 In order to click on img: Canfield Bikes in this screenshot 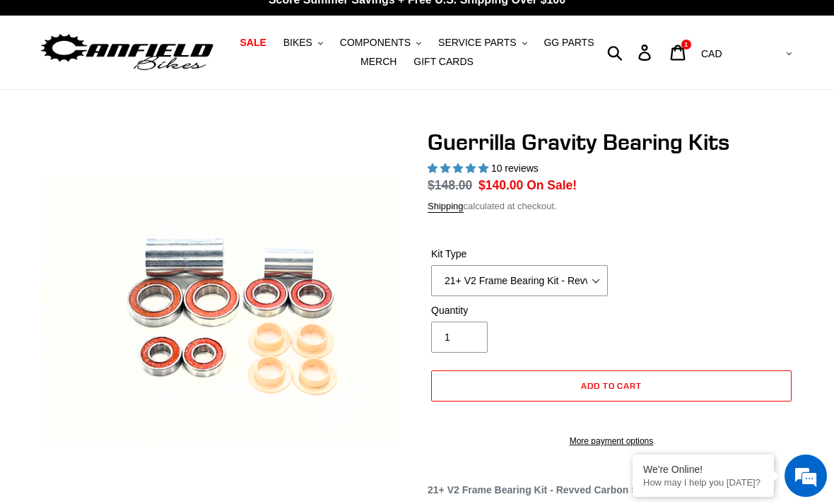, I will do `click(128, 53)`.